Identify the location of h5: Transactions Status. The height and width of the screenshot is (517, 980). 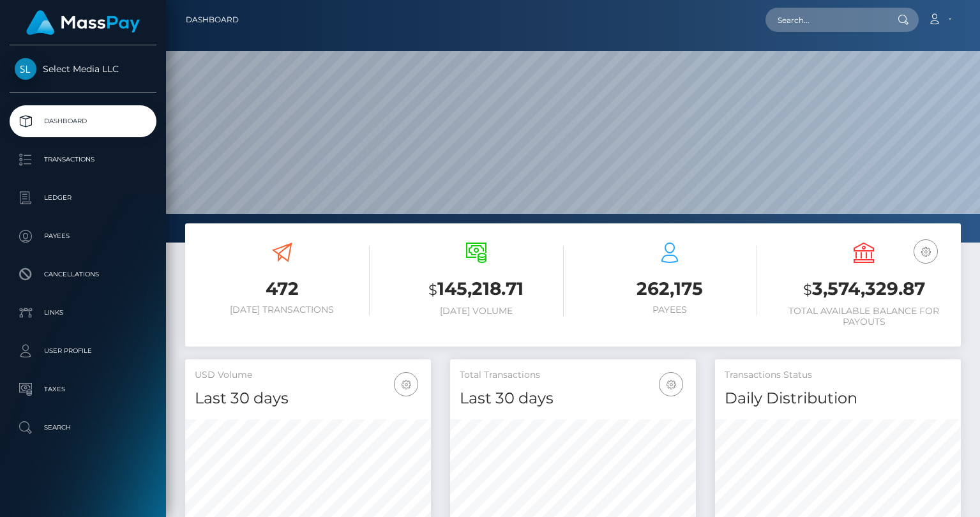
(838, 375).